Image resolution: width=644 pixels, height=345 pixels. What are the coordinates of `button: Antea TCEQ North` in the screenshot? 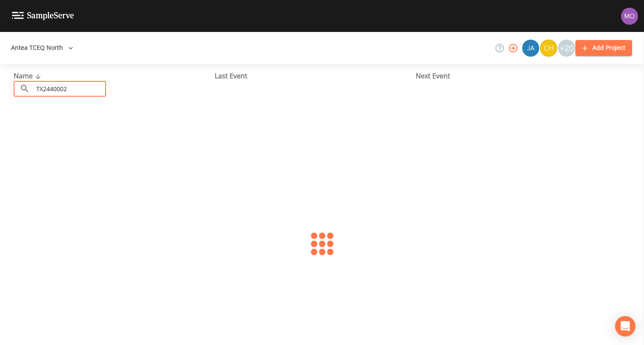 It's located at (42, 47).